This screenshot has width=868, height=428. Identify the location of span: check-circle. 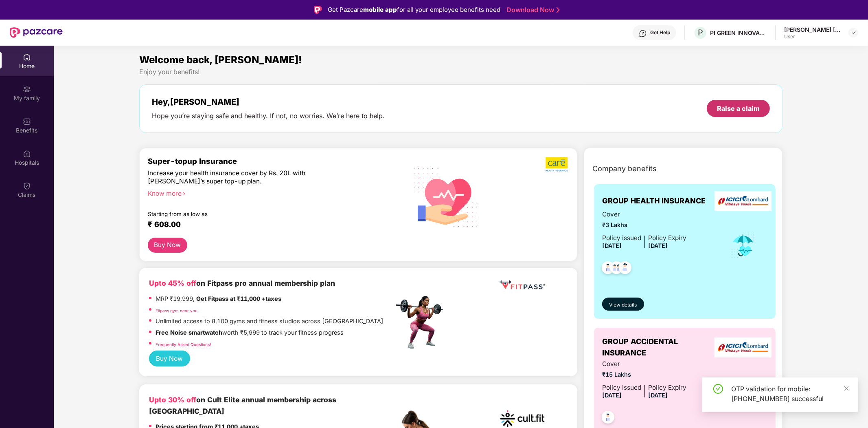
(718, 389).